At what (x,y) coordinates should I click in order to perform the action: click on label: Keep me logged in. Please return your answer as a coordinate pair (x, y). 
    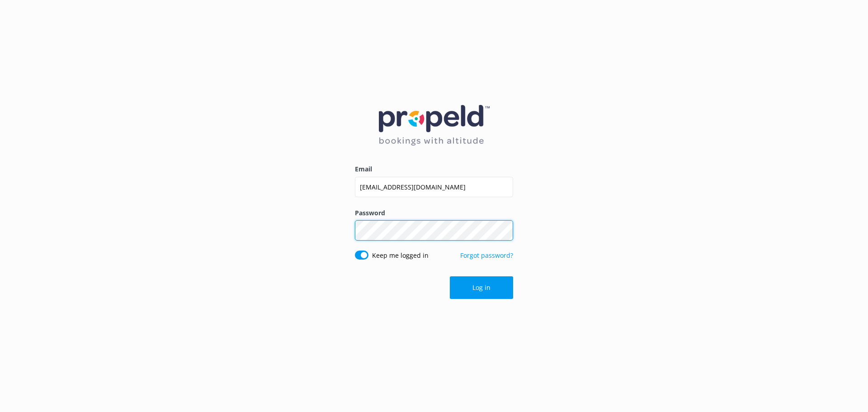
    Looking at the image, I should click on (400, 256).